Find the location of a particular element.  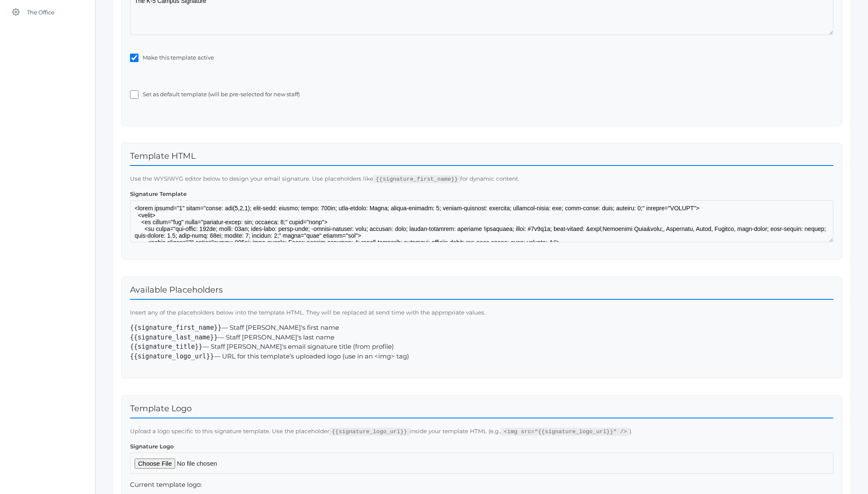

span: The Office is located at coordinates (40, 13).